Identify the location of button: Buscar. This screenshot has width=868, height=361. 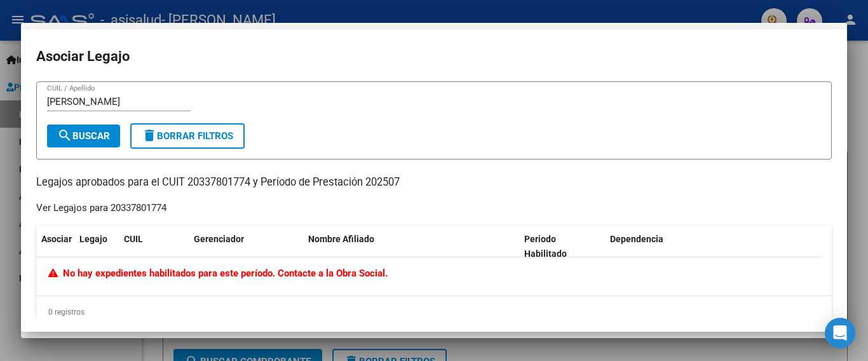
(83, 136).